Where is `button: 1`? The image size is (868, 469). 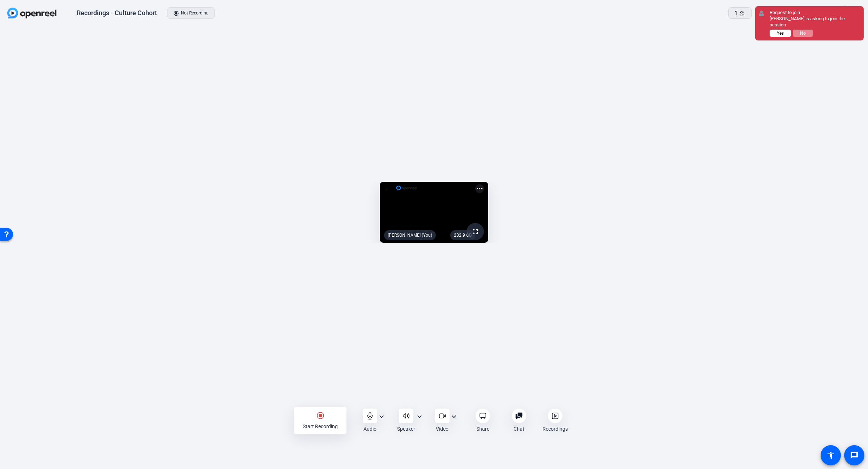
button: 1 is located at coordinates (740, 13).